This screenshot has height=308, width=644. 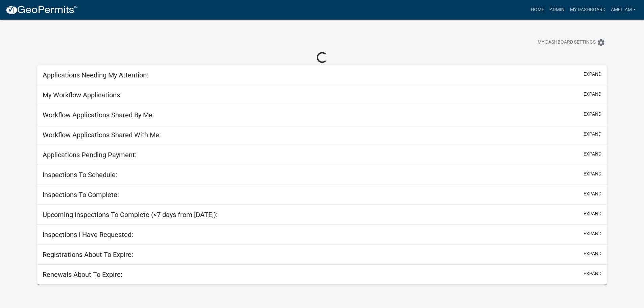 What do you see at coordinates (88, 235) in the screenshot?
I see `h5: Inspections I Have Requested:` at bounding box center [88, 235].